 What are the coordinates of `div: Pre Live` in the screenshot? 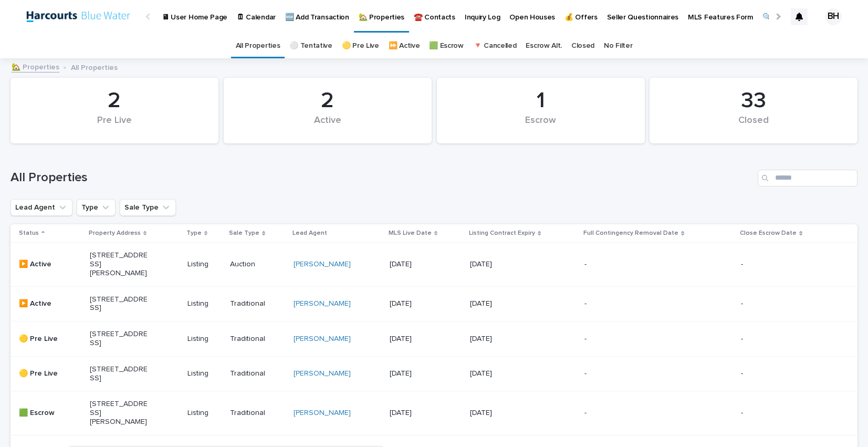 It's located at (114, 126).